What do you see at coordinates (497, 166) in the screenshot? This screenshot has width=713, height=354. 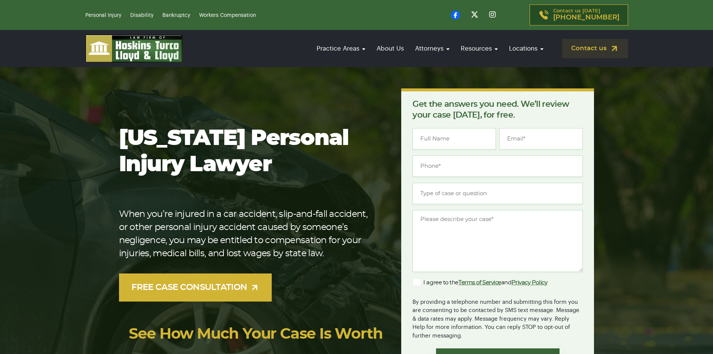 I see `input: Phone*` at bounding box center [497, 166].